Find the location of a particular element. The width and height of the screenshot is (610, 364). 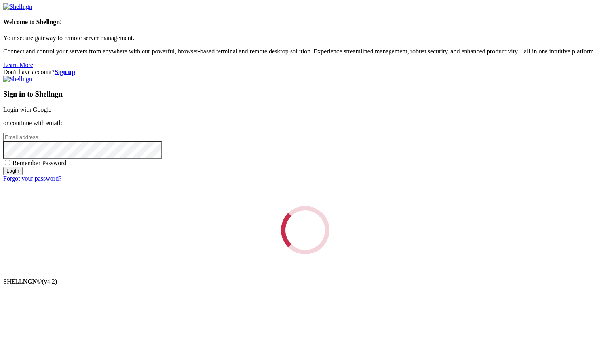

a: Sign up is located at coordinates (65, 72).